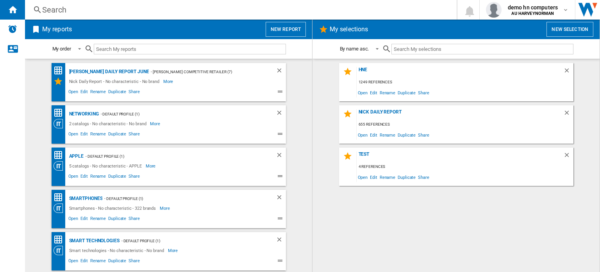  I want to click on img: alerts-logo.svg, so click(13, 29).